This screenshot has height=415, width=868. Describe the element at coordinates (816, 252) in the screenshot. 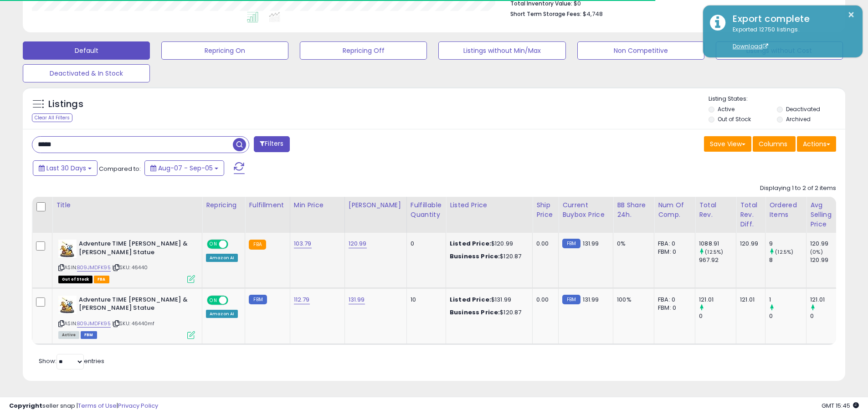

I see `small: (0%)` at that location.